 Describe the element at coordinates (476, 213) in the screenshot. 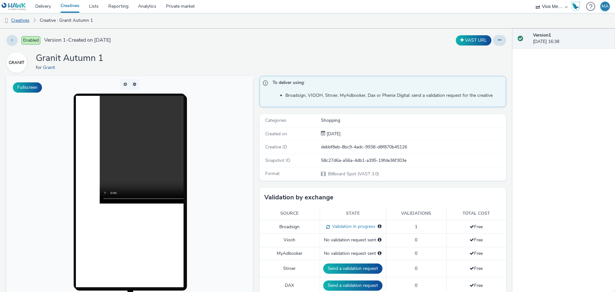

I see `th: Total cost` at that location.